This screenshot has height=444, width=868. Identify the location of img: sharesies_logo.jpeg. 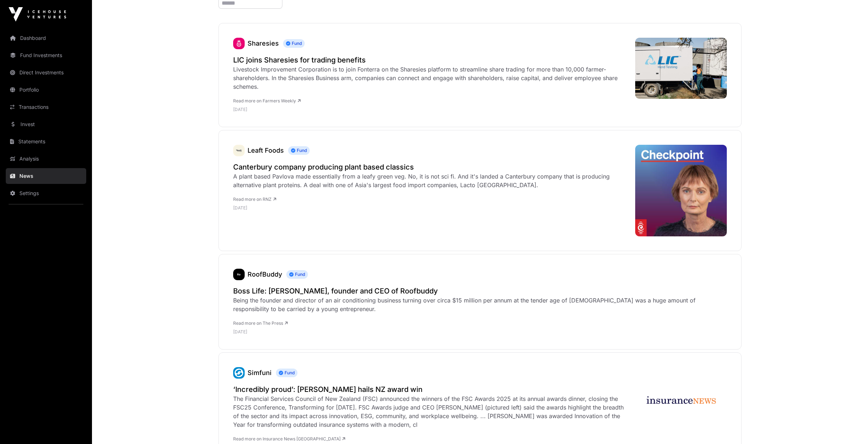
(239, 43).